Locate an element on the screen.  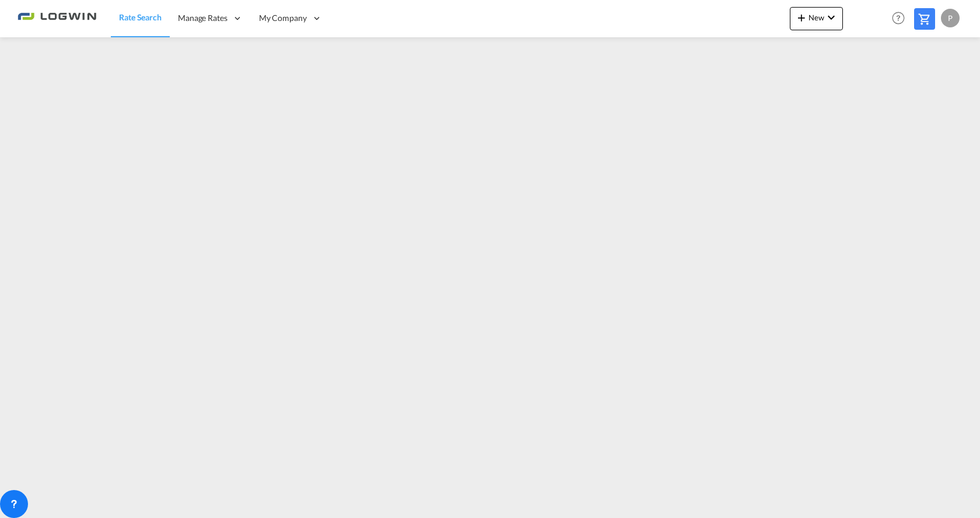
span: My Company is located at coordinates (283, 18).